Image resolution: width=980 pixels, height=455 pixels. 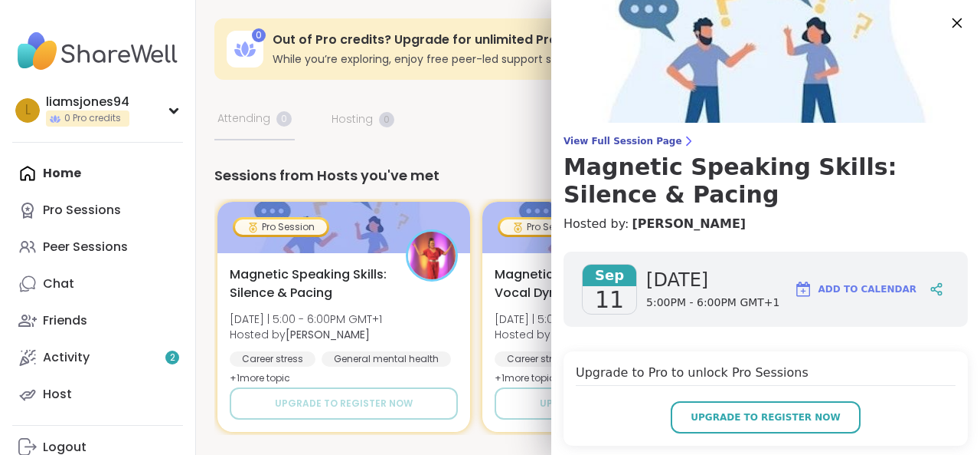 I want to click on a: Pro Sessions, so click(x=97, y=210).